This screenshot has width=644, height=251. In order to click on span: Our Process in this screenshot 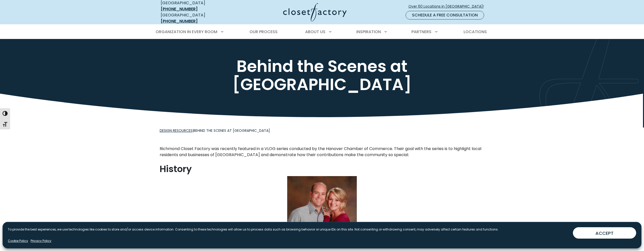, I will do `click(264, 32)`.